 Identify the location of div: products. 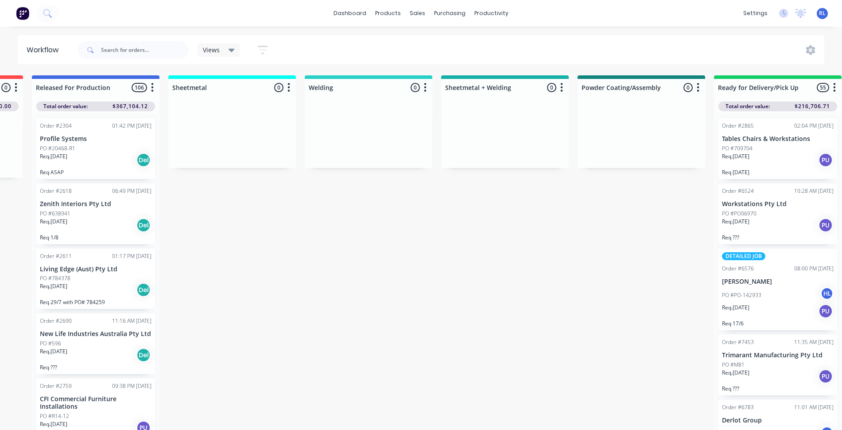
(388, 13).